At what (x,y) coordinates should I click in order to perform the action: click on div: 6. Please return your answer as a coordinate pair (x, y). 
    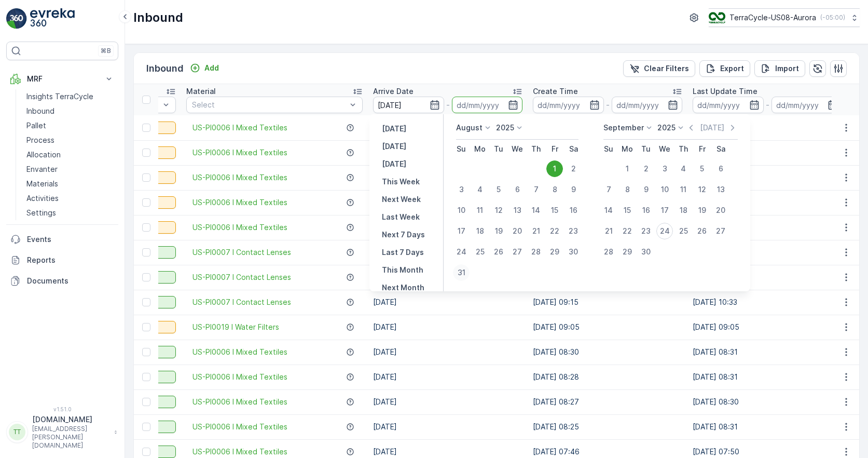
    Looking at the image, I should click on (517, 190).